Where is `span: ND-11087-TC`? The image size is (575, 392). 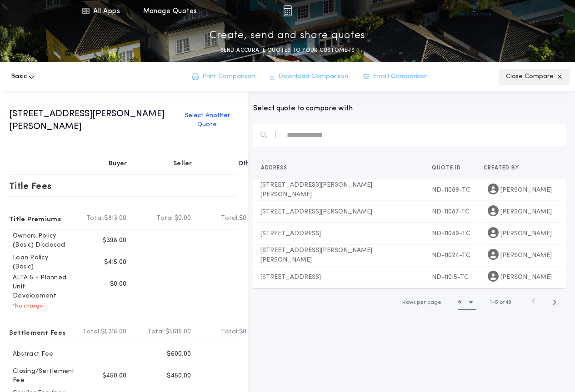
span: ND-11087-TC is located at coordinates (450, 212).